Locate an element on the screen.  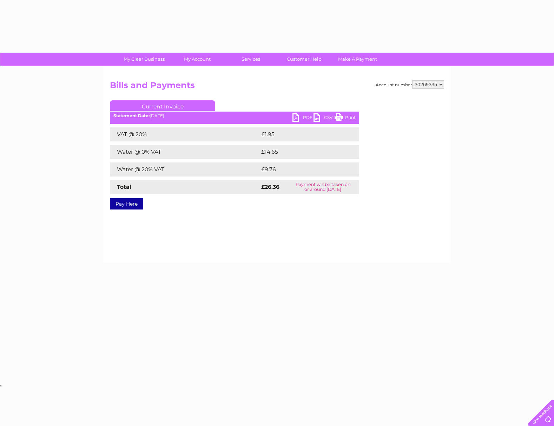
td: VAT @ 20% is located at coordinates (185, 134).